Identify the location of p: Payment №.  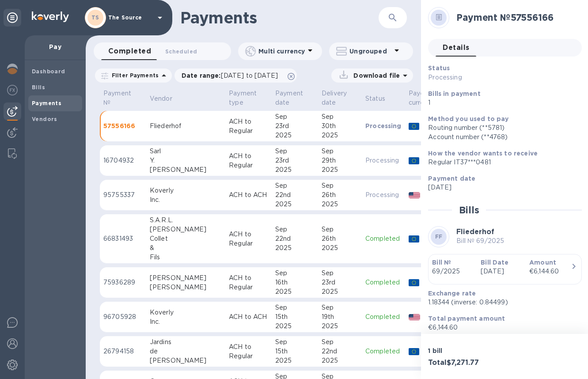
(117, 98).